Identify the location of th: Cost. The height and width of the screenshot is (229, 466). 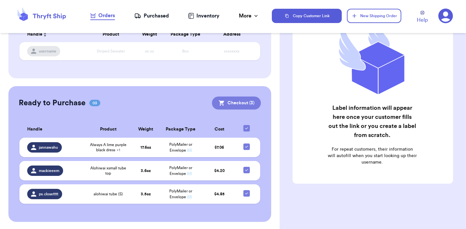
(219, 129).